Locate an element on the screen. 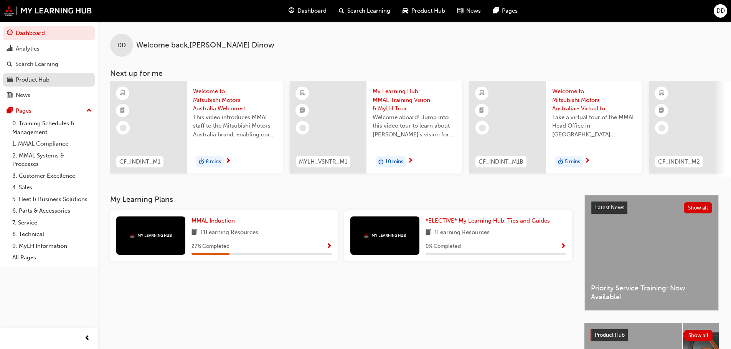 The width and height of the screenshot is (731, 349). span: chart-icon is located at coordinates (10, 49).